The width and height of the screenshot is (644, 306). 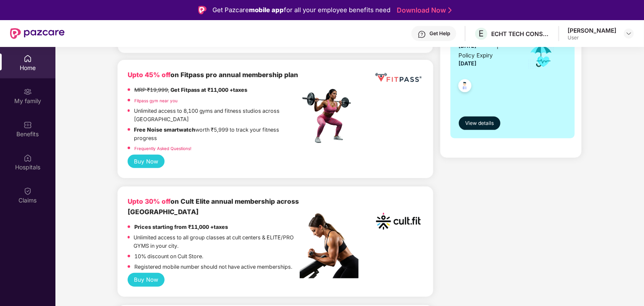 What do you see at coordinates (450, 10) in the screenshot?
I see `img: Stroke` at bounding box center [450, 10].